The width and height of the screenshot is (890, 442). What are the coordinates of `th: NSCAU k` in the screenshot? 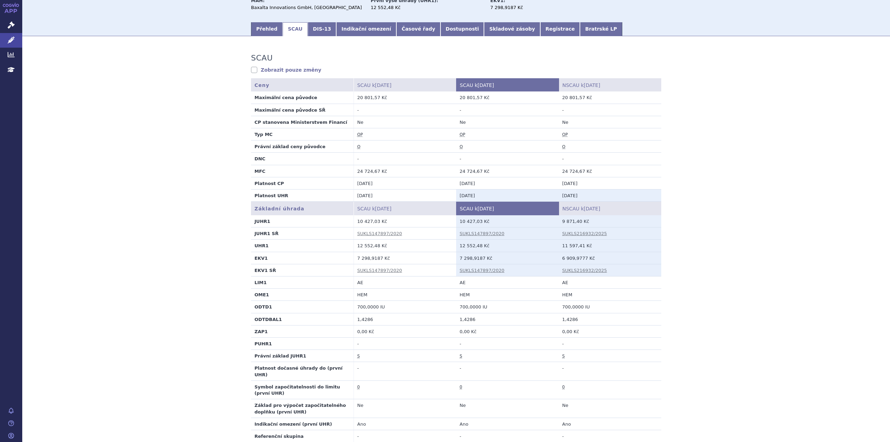 It's located at (610, 85).